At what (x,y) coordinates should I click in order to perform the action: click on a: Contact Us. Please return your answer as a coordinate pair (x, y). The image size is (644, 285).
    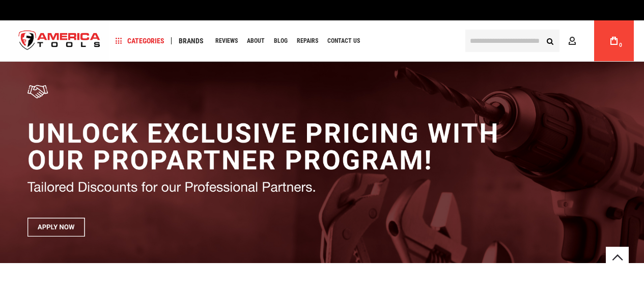
    Looking at the image, I should click on (344, 41).